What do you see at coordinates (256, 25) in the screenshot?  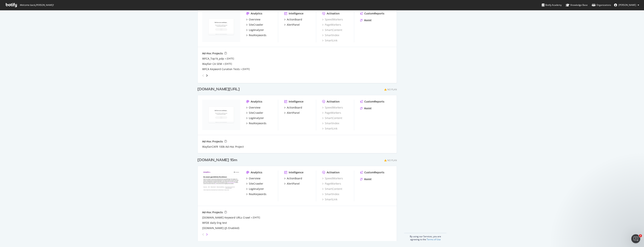 I see `div: SiteCrawler` at bounding box center [256, 25].